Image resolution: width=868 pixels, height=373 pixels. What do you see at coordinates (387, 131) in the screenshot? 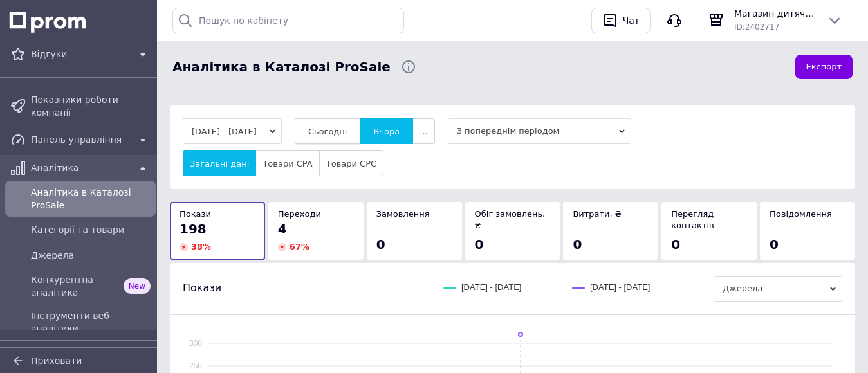
I see `button: Вчора` at bounding box center [387, 131].